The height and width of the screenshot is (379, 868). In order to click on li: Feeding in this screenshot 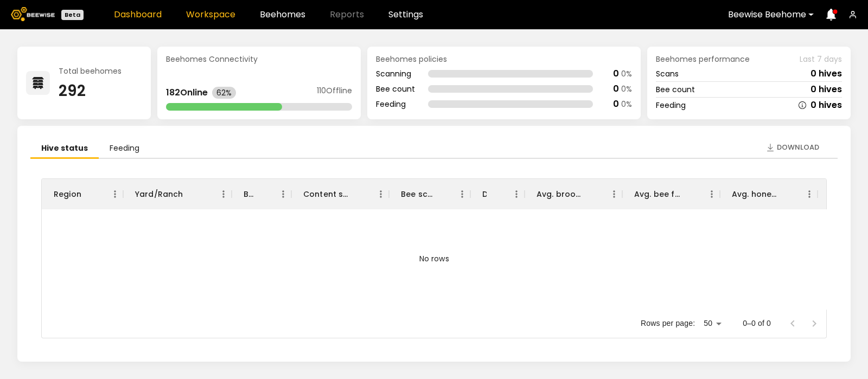, I will do `click(125, 148)`.